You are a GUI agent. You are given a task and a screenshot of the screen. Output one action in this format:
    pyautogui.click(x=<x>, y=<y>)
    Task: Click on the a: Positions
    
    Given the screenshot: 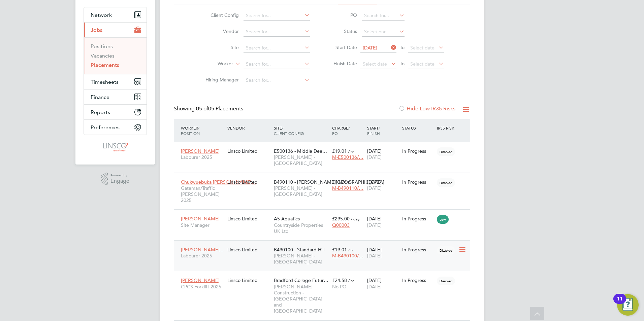 What is the action you would take?
    pyautogui.click(x=102, y=46)
    